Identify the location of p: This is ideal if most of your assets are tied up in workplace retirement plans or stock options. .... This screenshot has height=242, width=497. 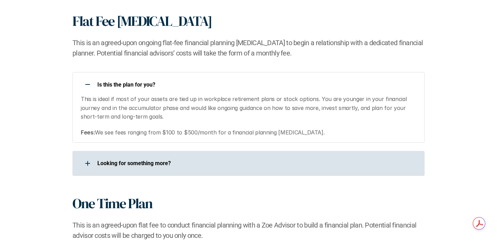
(248, 108).